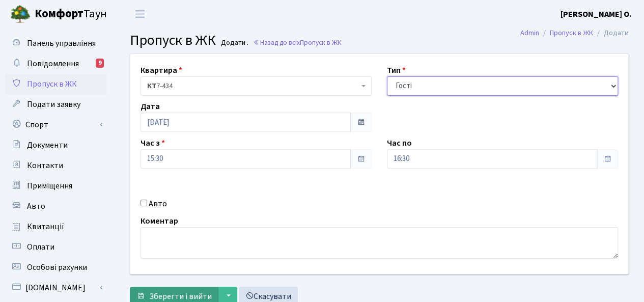 This screenshot has height=302, width=644. What do you see at coordinates (611, 33) in the screenshot?
I see `li: Додати` at bounding box center [611, 33].